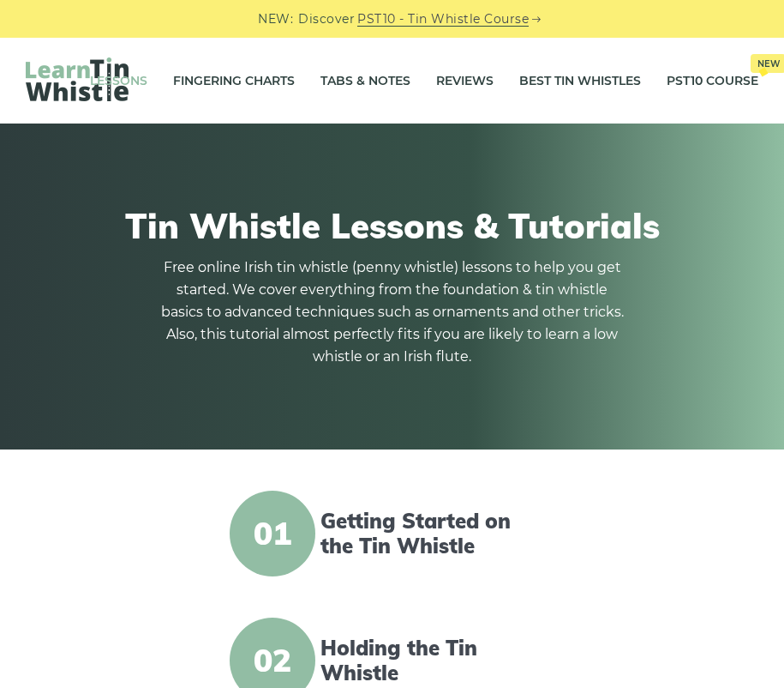  What do you see at coordinates (273, 533) in the screenshot?
I see `span: 01` at bounding box center [273, 533].